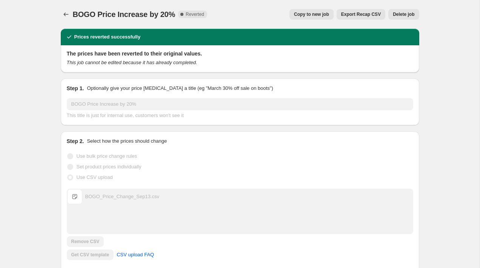 This screenshot has width=480, height=268. I want to click on button: Delete job, so click(403, 14).